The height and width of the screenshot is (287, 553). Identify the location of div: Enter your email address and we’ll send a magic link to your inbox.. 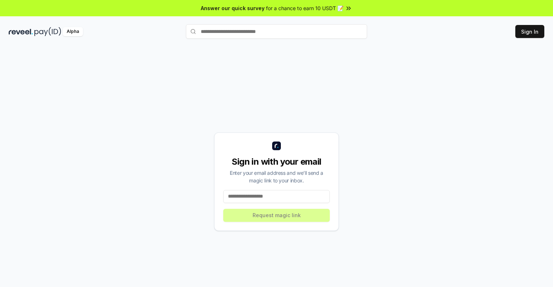
(276, 177).